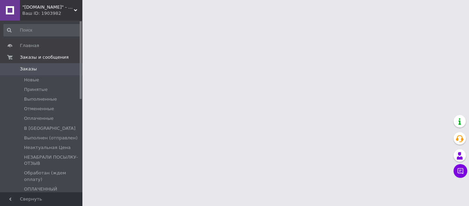  What do you see at coordinates (52, 160) in the screenshot?
I see `span: НЕЗАБРАЛИ ПОСЫЛКУ- ОТЗЫВ` at bounding box center [52, 160].